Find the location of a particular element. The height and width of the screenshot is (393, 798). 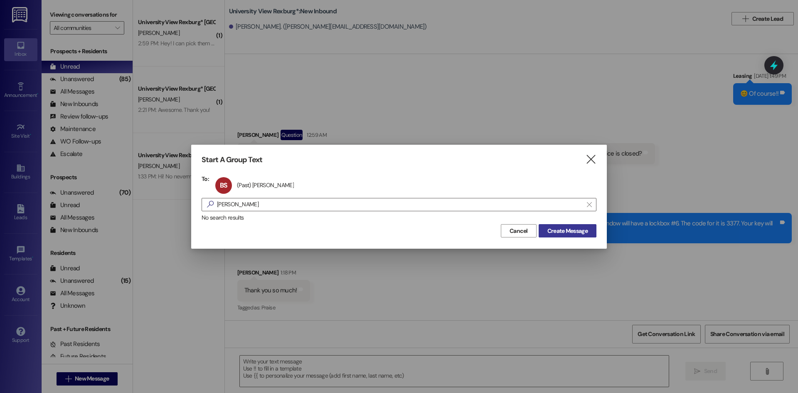

h3: Start A Group Text is located at coordinates (232, 160).